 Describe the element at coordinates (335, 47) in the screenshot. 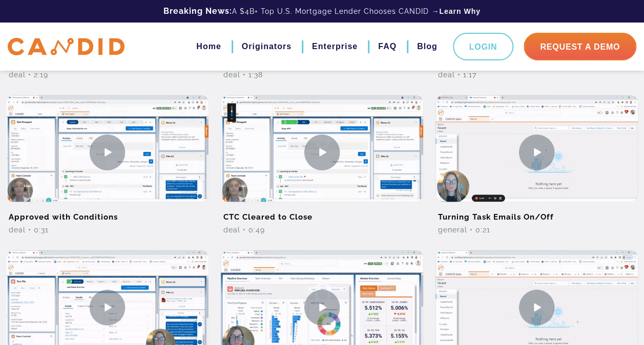

I see `a: Enterprise` at that location.